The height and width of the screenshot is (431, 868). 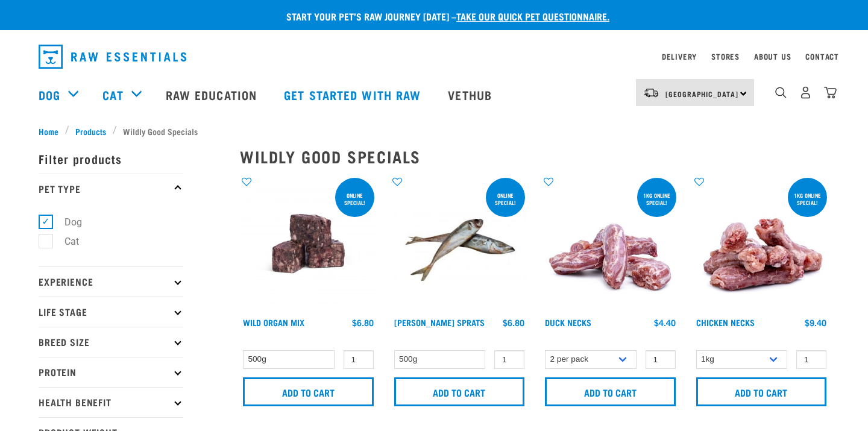 What do you see at coordinates (761, 243) in the screenshot?
I see `img: Pile Of Chicken Necks For Pets` at bounding box center [761, 243].